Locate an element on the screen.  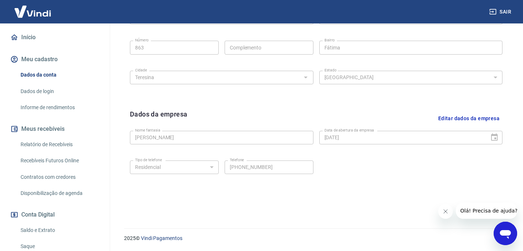
a: Informe de rendimentos is located at coordinates (59, 107).